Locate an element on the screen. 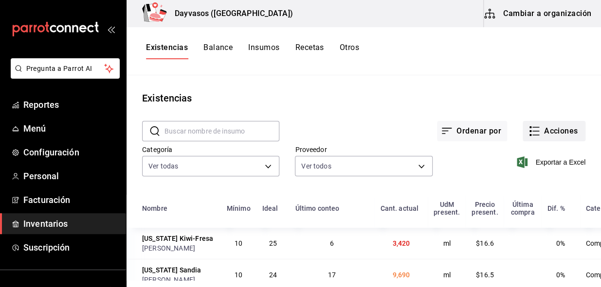 The width and height of the screenshot is (601, 287). label: Proveedor is located at coordinates (363, 150).